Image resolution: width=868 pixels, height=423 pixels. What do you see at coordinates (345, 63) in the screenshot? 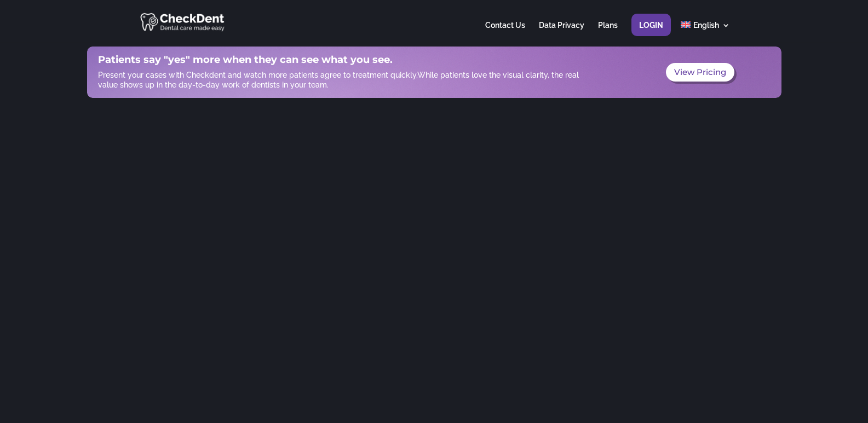
I see `h1: Patients say "yes" more when they can see what you see.` at bounding box center [345, 63].